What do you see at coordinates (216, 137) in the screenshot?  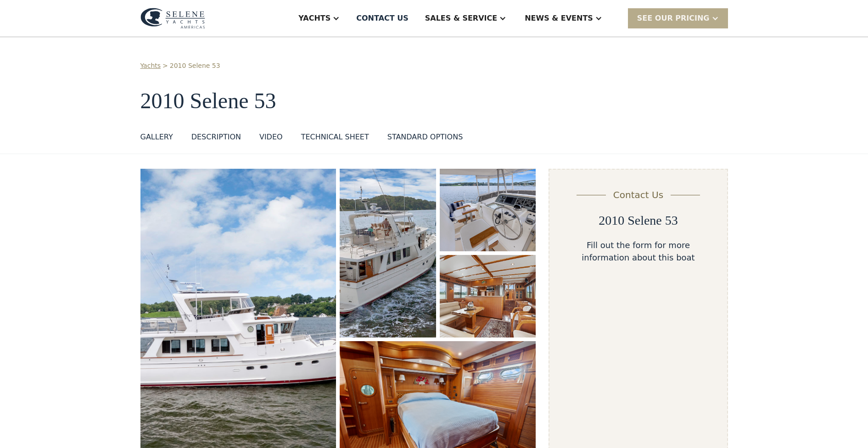 I see `div: DESCRIPTION` at bounding box center [216, 137].